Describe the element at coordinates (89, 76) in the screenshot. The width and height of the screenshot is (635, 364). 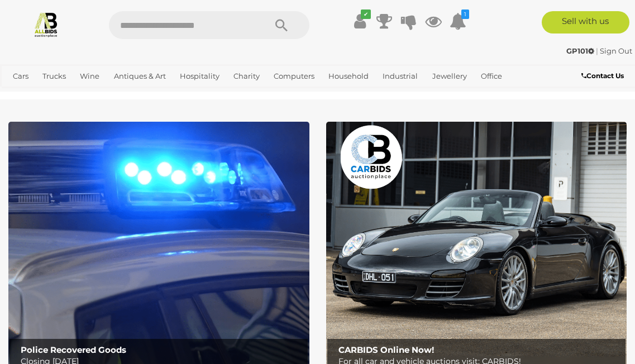
I see `a: Wine` at that location.